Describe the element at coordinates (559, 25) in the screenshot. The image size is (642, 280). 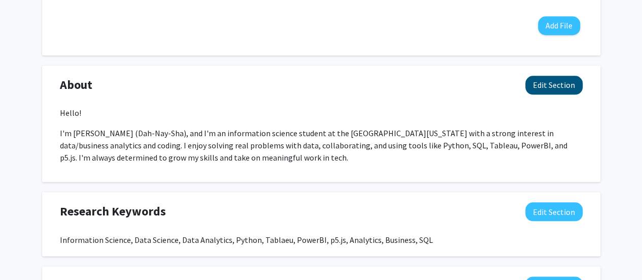
I see `button: Add File` at that location.